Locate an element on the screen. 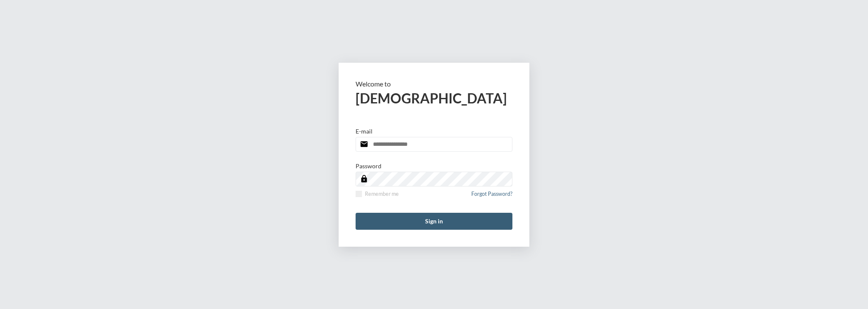  p: E-mail is located at coordinates (364, 131).